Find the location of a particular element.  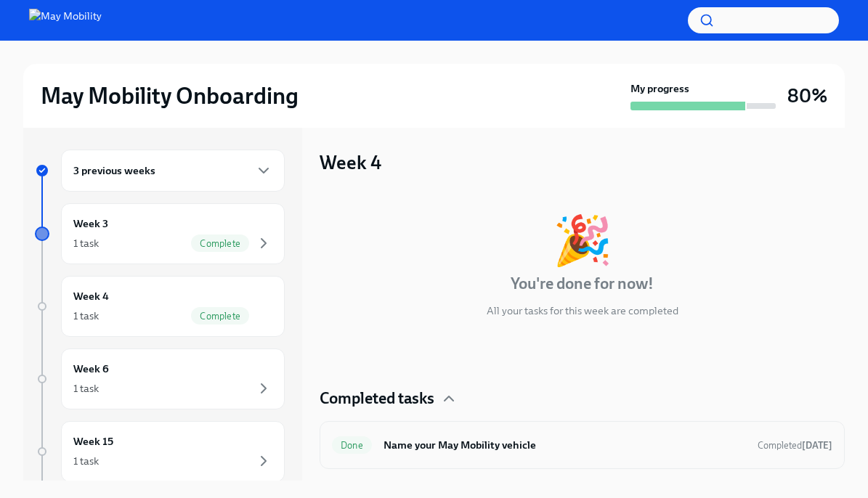

a: Week 61 task is located at coordinates (160, 379).